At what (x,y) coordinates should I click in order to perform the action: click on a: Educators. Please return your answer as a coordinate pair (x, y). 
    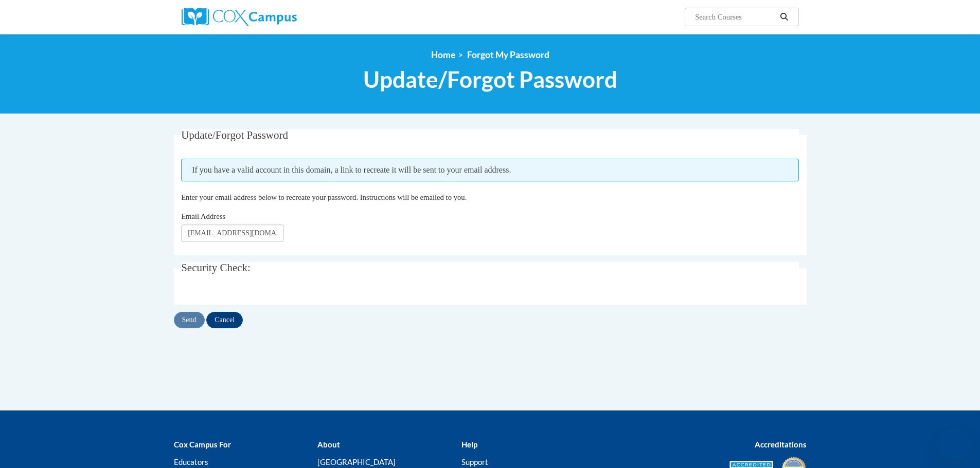
    Looking at the image, I should click on (190, 462).